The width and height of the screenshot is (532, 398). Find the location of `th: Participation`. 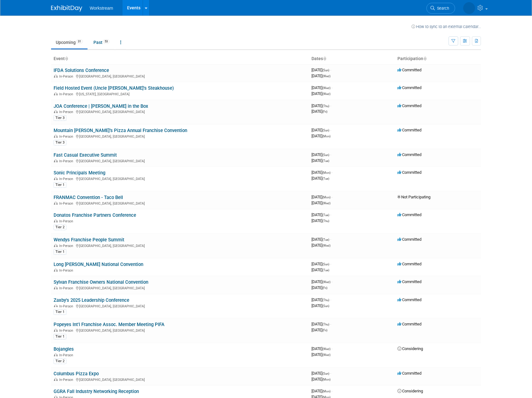

th: Participation is located at coordinates (438, 59).